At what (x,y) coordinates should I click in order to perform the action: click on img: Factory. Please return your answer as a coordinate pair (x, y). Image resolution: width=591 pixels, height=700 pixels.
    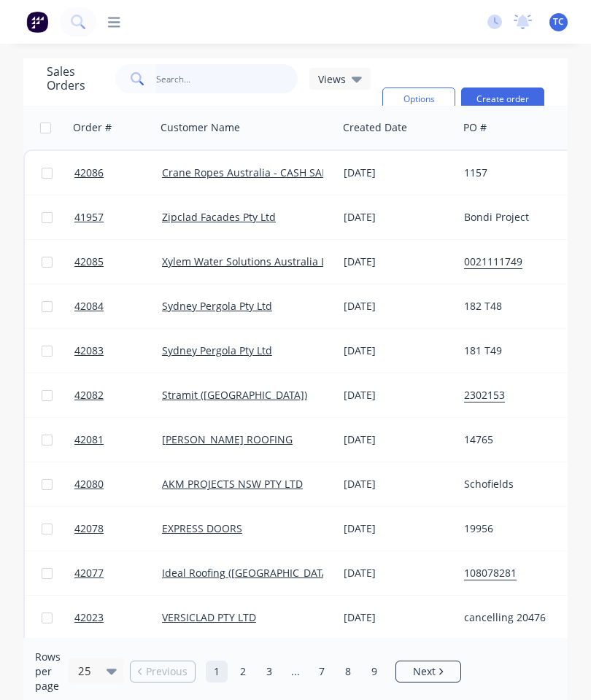
    Looking at the image, I should click on (37, 22).